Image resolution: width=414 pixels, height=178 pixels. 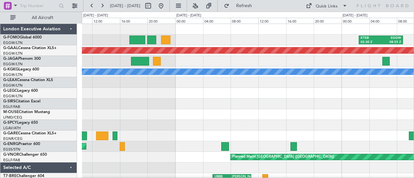 What do you see at coordinates (30, 133) in the screenshot?
I see `a: G-GARECessna Citation XLS+` at bounding box center [30, 133].